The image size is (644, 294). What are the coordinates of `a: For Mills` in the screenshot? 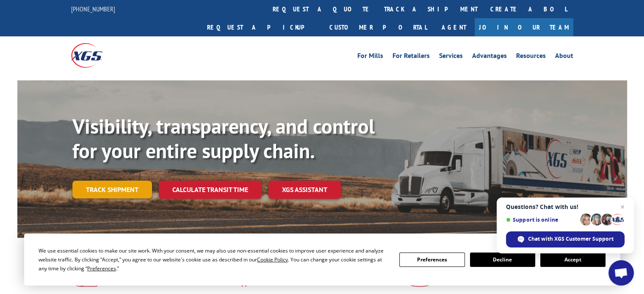 It's located at (370, 57).